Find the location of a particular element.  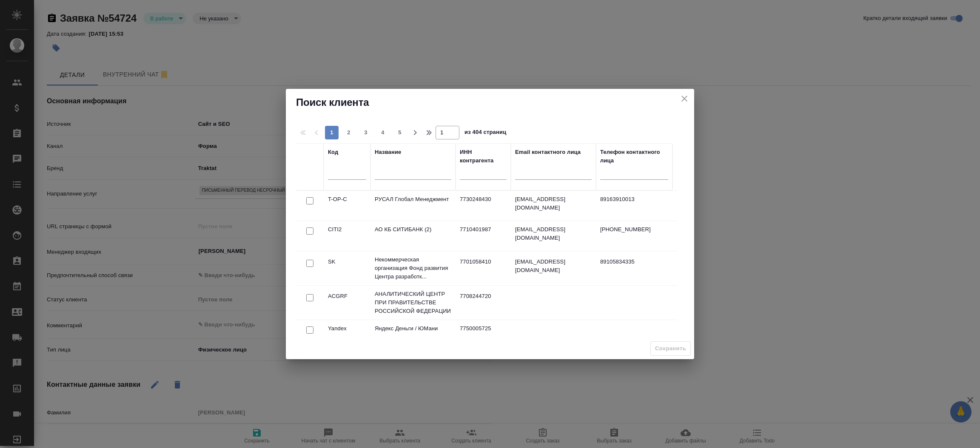

div: Название is located at coordinates (388, 152).